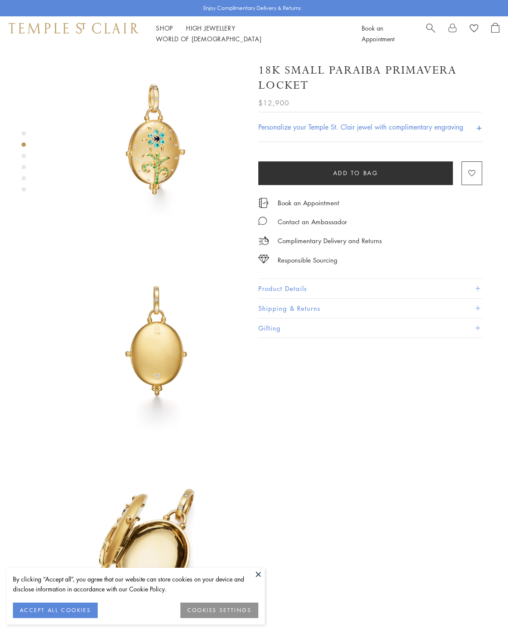 This screenshot has height=631, width=508. What do you see at coordinates (74, 28) in the screenshot?
I see `img: Temple St. Clair` at bounding box center [74, 28].